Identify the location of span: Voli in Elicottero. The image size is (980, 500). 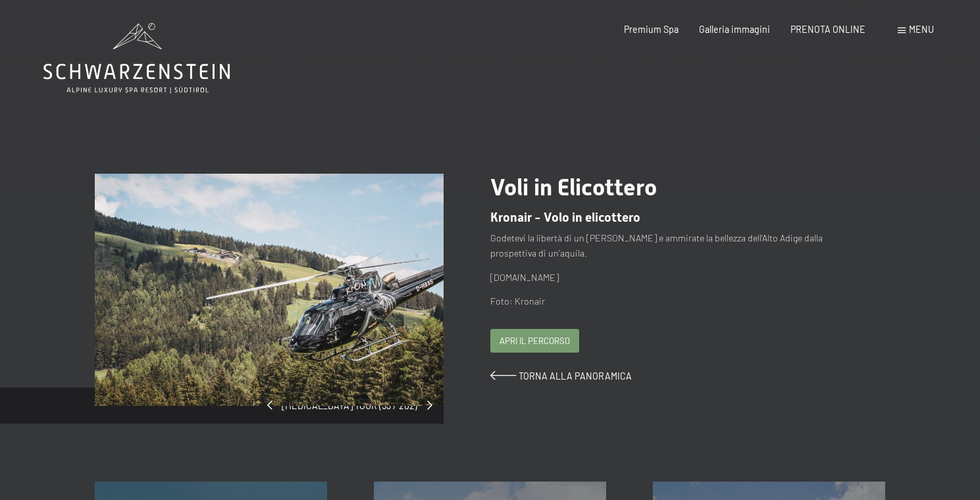
(574, 187).